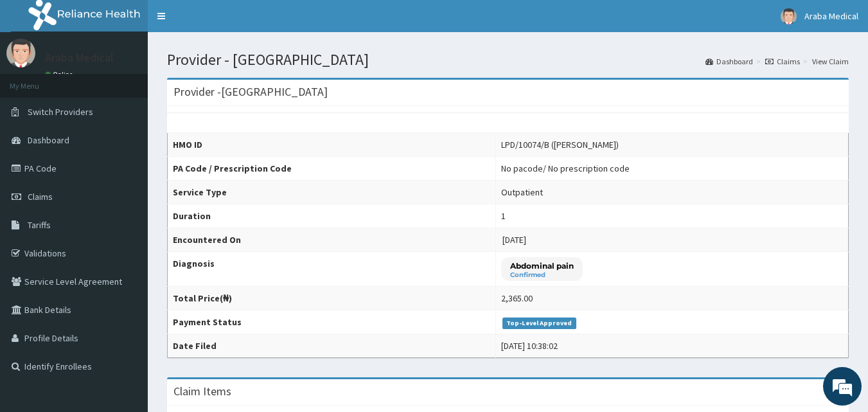 This screenshot has height=412, width=868. Describe the element at coordinates (522, 192) in the screenshot. I see `div: Outpatient` at that location.